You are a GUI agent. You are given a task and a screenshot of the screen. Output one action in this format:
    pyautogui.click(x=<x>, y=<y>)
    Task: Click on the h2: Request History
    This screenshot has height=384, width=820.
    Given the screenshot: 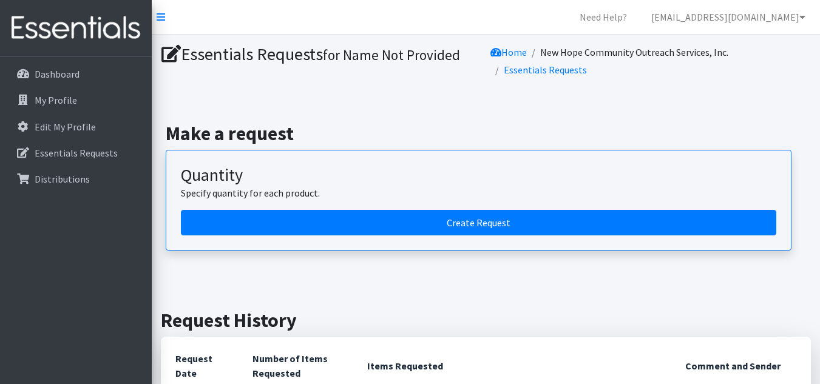 What is the action you would take?
    pyautogui.click(x=486, y=321)
    